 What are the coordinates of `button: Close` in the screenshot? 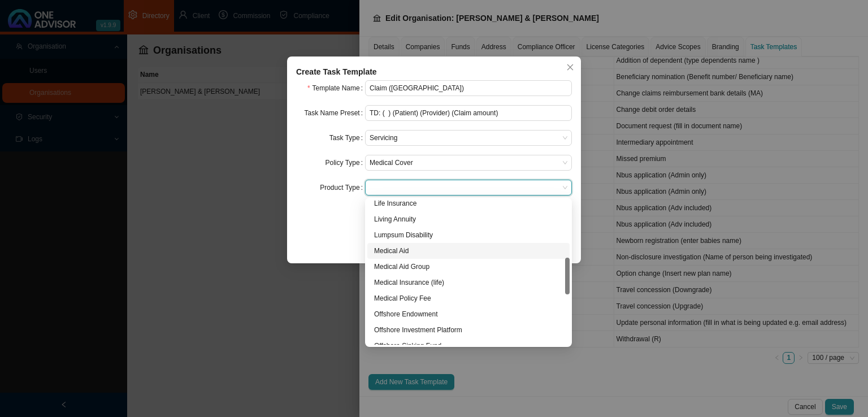 It's located at (571, 68).